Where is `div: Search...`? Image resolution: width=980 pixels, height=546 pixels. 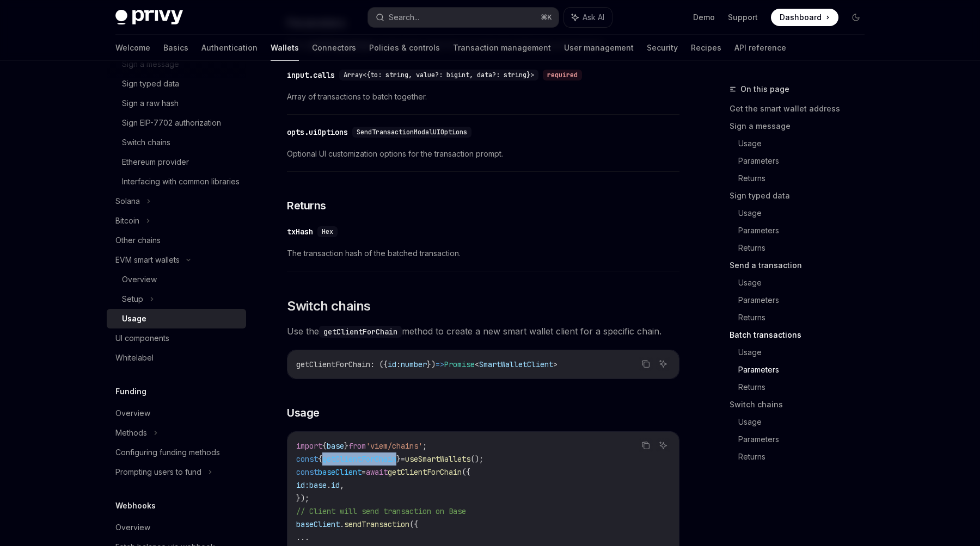
div: Search... is located at coordinates (404, 18).